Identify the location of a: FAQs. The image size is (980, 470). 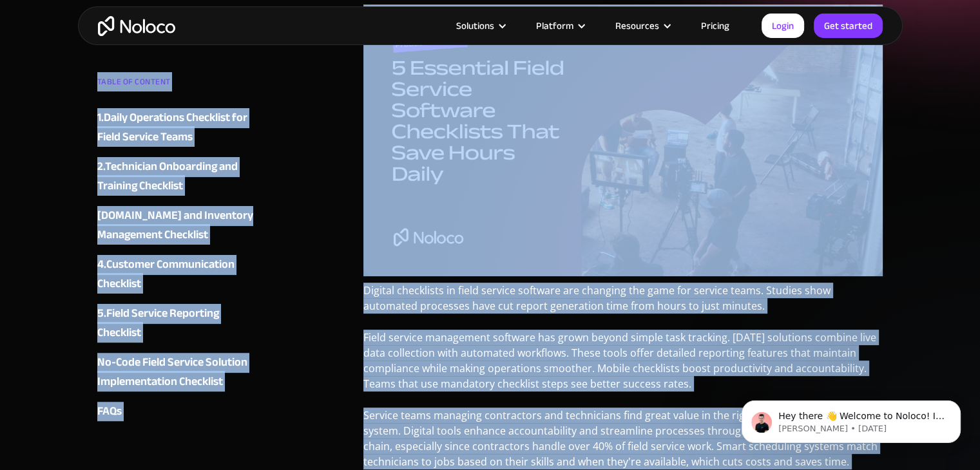
(176, 411).